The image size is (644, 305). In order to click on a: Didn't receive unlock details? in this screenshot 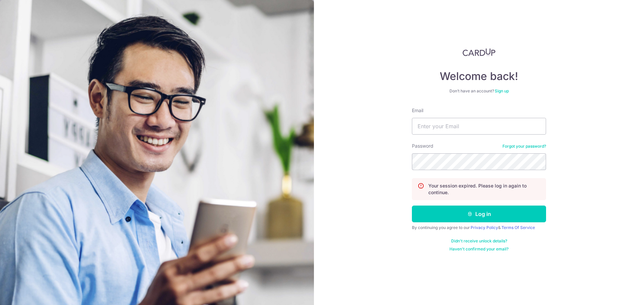, I will do `click(479, 241)`.